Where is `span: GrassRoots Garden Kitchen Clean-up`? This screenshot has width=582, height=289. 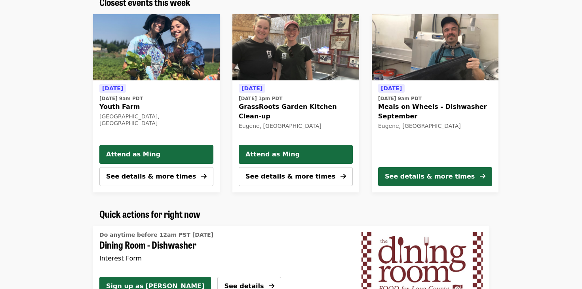 span: GrassRoots Garden Kitchen Clean-up is located at coordinates (296, 112).